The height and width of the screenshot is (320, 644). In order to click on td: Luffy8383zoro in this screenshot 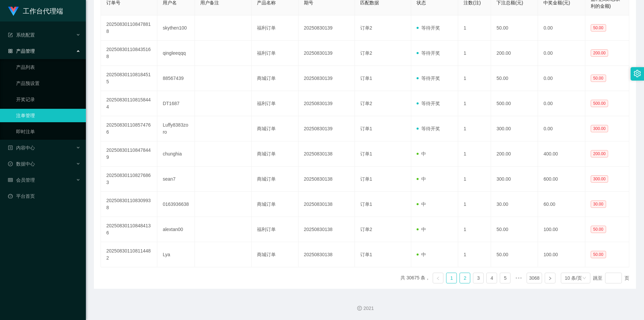, I will do `click(176, 129)`.